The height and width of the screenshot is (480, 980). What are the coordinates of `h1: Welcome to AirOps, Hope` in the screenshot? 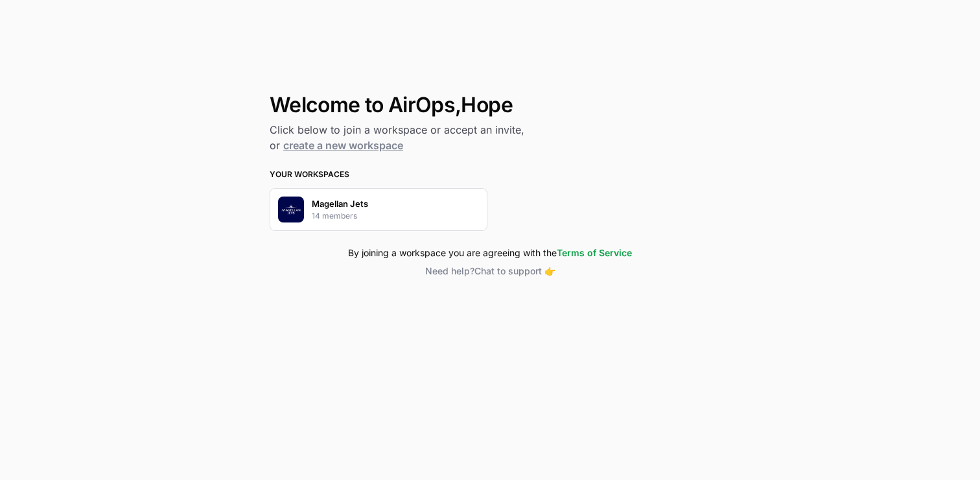 It's located at (490, 105).